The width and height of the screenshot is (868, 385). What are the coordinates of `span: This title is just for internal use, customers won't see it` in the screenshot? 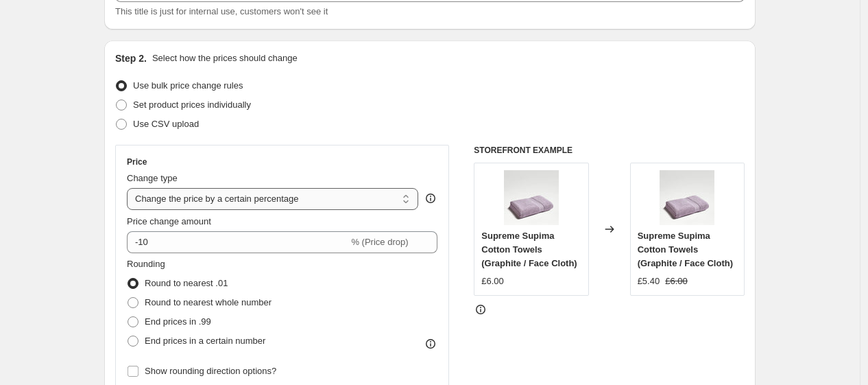 It's located at (222, 11).